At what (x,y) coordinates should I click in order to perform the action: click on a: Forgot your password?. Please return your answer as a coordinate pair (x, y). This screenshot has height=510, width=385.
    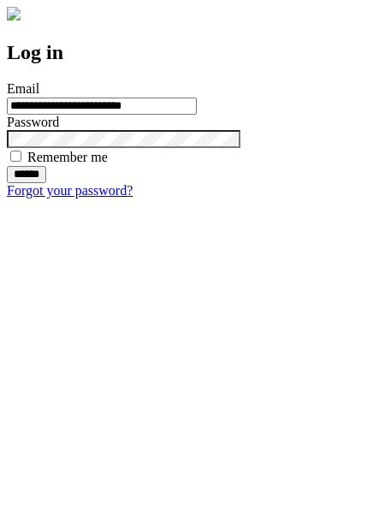
    Looking at the image, I should click on (69, 190).